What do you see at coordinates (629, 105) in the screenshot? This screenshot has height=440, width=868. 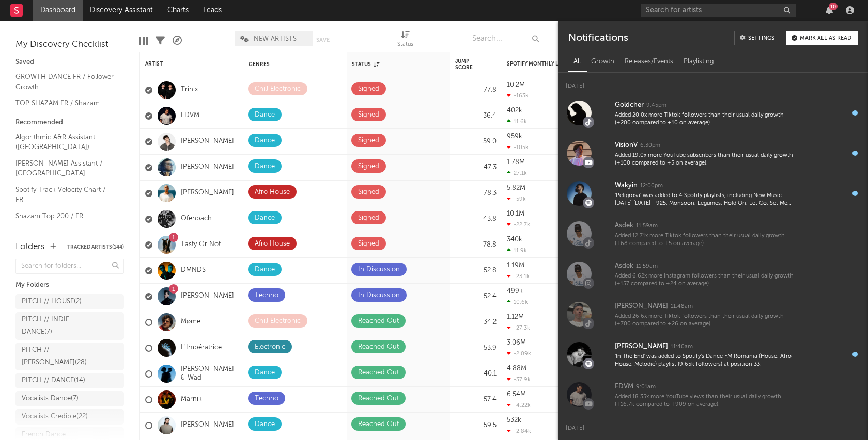 I see `div: Goldcher` at bounding box center [629, 105].